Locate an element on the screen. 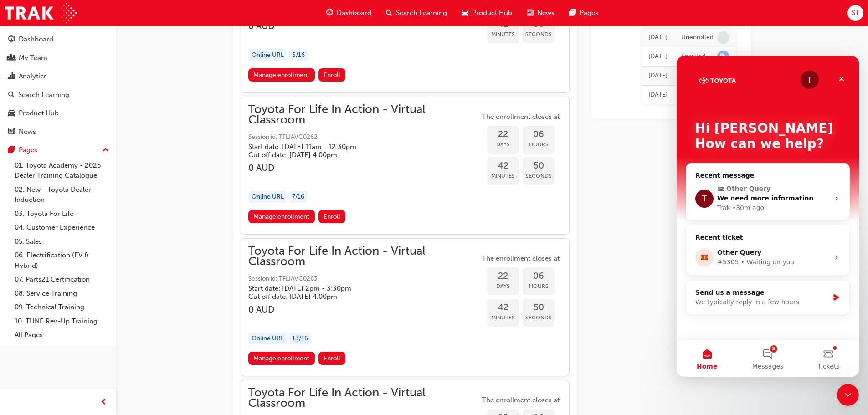 This screenshot has width=868, height=415. span: Home is located at coordinates (30, 310).